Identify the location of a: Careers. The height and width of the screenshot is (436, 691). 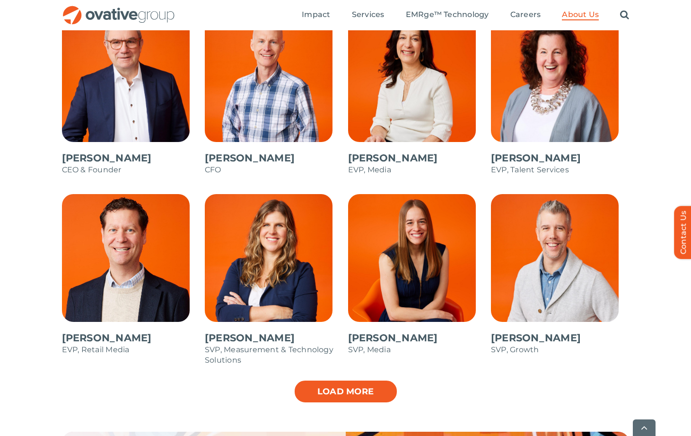
(526, 15).